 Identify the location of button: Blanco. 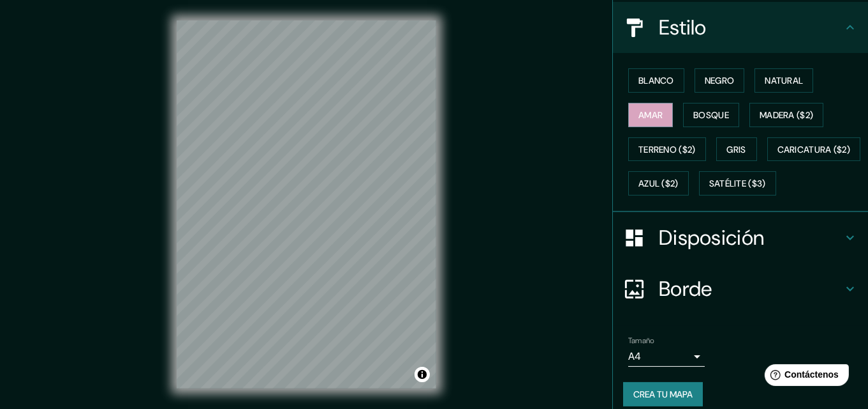
(656, 81).